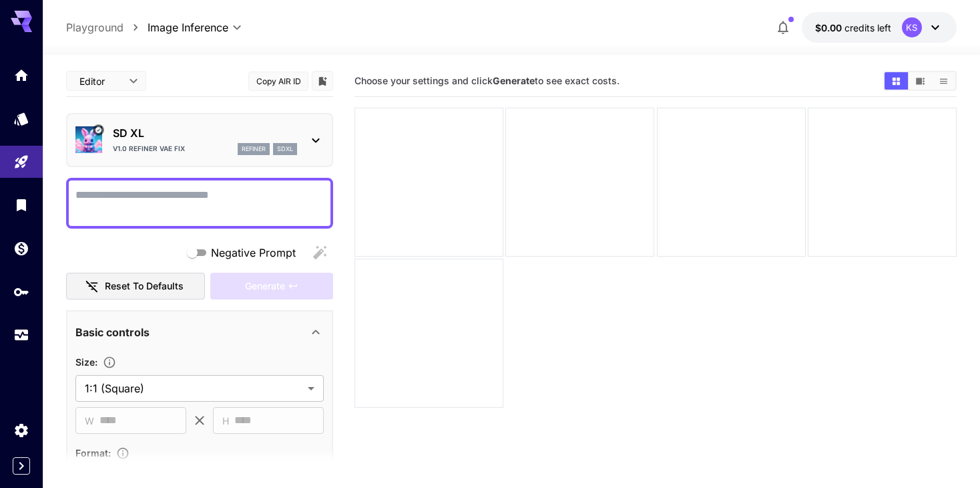  I want to click on div: KS, so click(912, 27).